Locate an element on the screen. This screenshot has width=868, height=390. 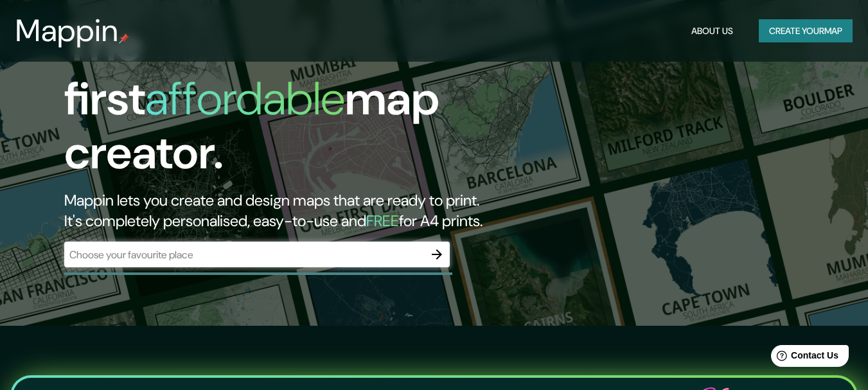
span: Contact Us is located at coordinates (61, 15).